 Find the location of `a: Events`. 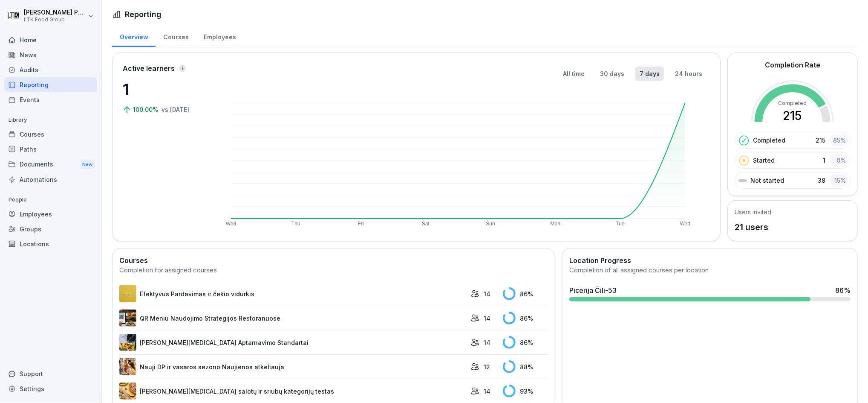

a: Events is located at coordinates (51, 100).